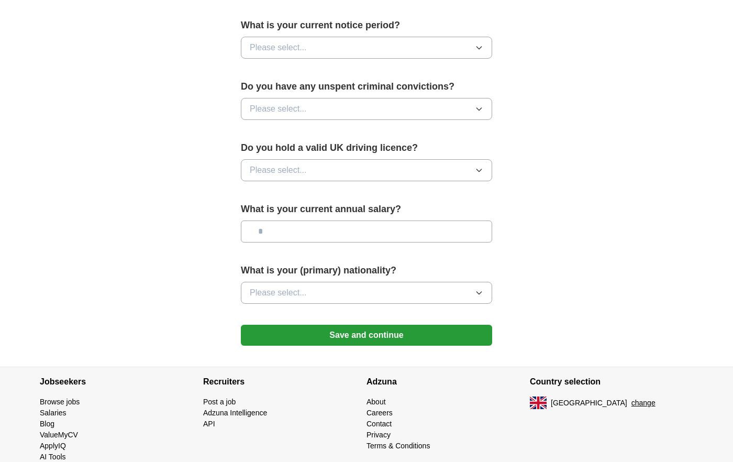 Image resolution: width=733 pixels, height=462 pixels. Describe the element at coordinates (366, 148) in the screenshot. I see `label: Do you hold a valid UK driving licence?` at that location.